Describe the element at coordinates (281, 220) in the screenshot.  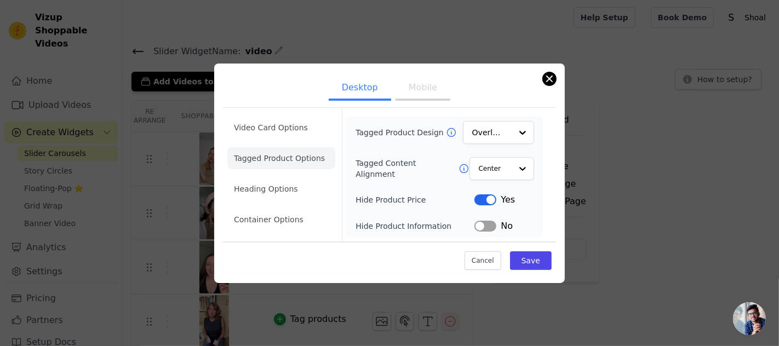
I see `li: Container Options` at that location.